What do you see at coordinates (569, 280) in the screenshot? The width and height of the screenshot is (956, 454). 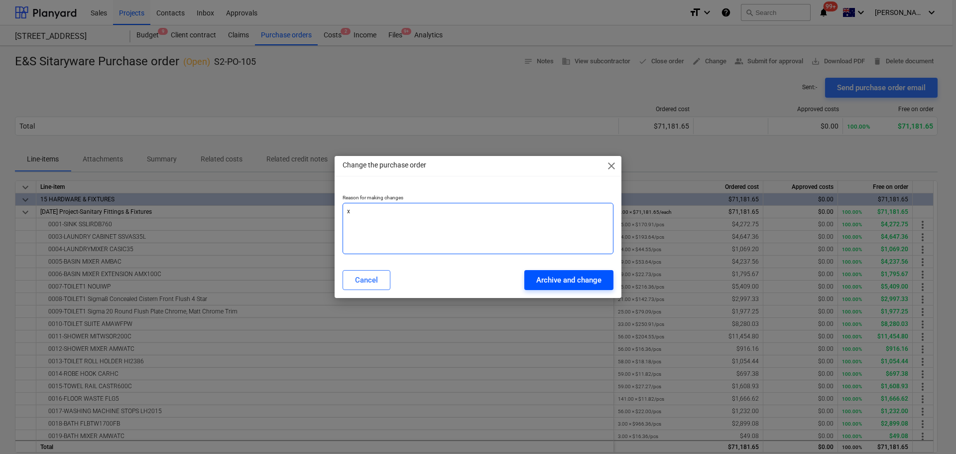 I see `button: Archive and change` at bounding box center [569, 280].